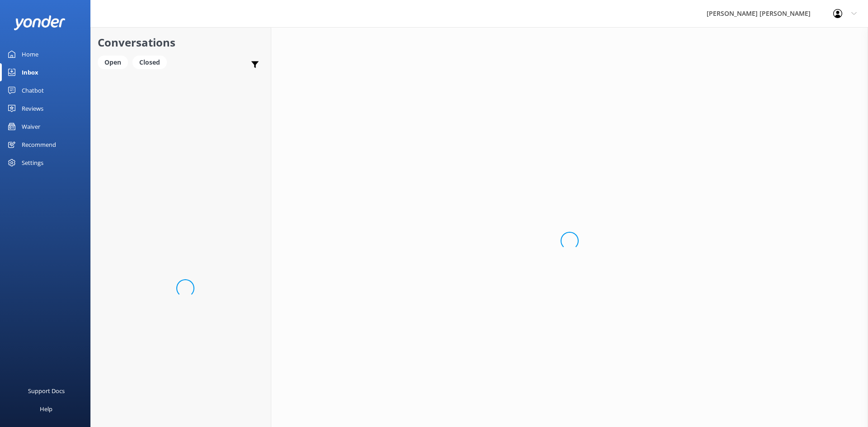 The width and height of the screenshot is (868, 427). Describe the element at coordinates (150, 62) in the screenshot. I see `div: Closed` at that location.